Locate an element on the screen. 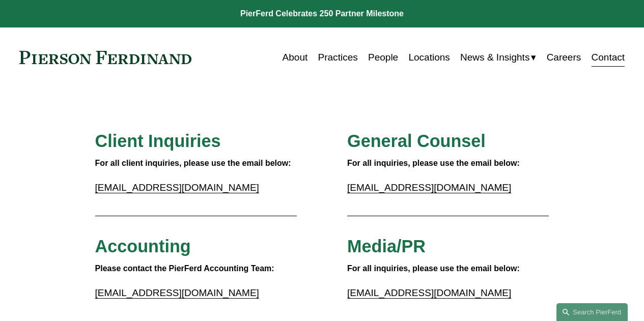 This screenshot has width=644, height=321. a: About is located at coordinates (295, 58).